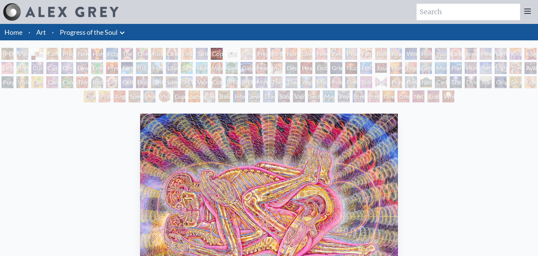 This screenshot has width=538, height=256. Describe the element at coordinates (187, 68) in the screenshot. I see `div: Symbiosis: Gall Wasp & Oak Tree` at that location.